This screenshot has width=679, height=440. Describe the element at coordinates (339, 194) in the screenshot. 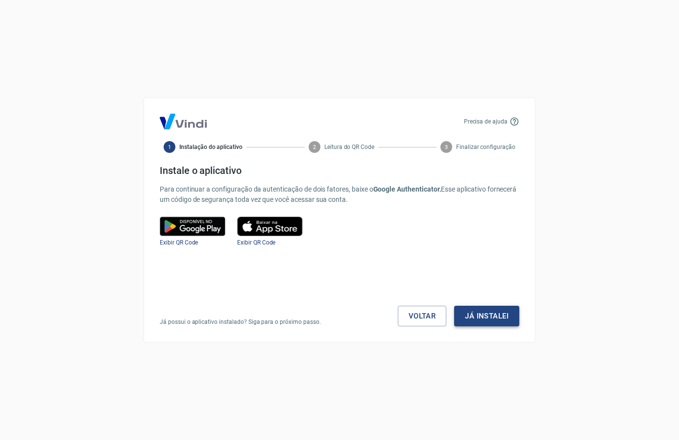

I see `p: Para continuar a configuração da autenticação de dois fatores, baixe o Esse aplicativo fornecerá ...` at that location.